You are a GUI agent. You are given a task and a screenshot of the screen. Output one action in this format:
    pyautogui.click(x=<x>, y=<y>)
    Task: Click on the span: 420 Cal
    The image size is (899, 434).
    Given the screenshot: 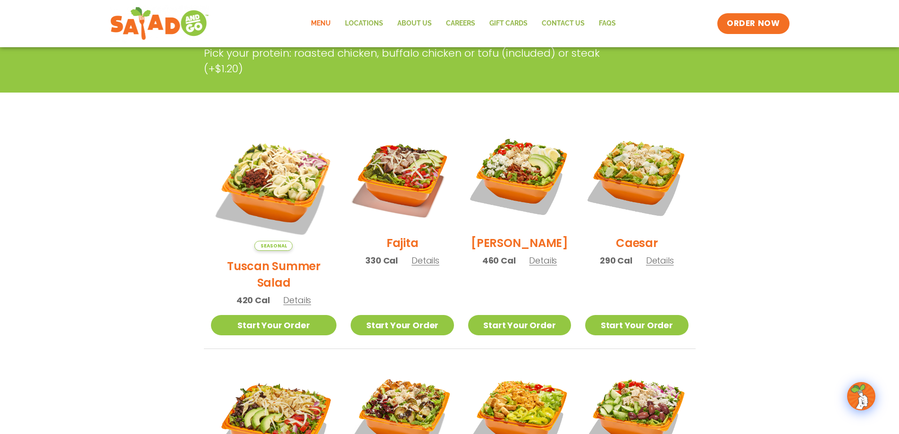 What is the action you would take?
    pyautogui.click(x=253, y=300)
    